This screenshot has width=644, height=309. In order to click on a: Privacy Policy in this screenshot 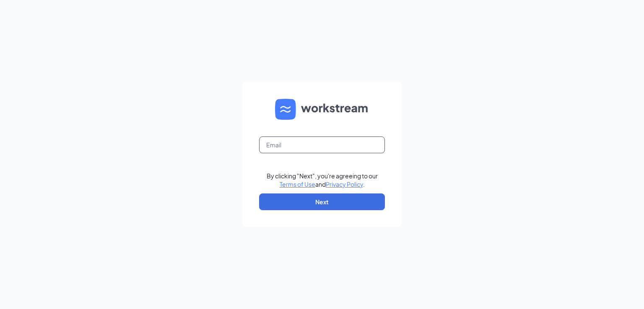, I will do `click(344, 184)`.